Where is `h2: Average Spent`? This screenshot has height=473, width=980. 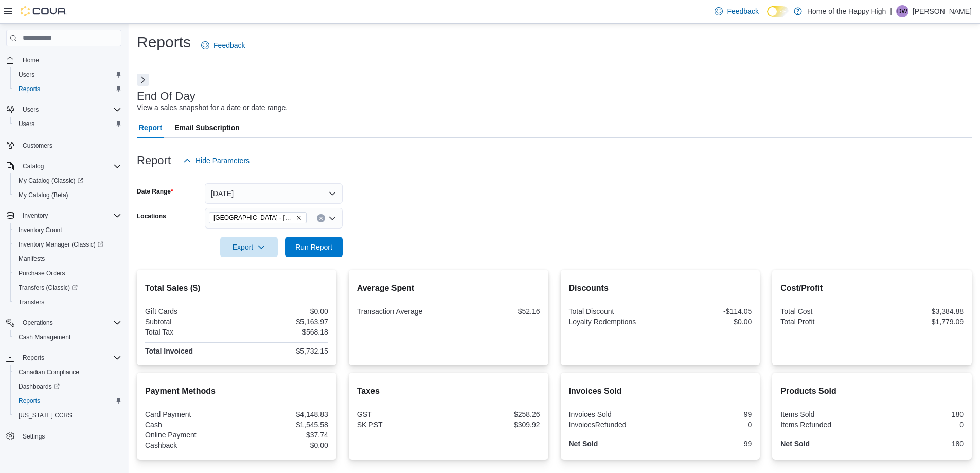 h2: Average Spent is located at coordinates (448, 288).